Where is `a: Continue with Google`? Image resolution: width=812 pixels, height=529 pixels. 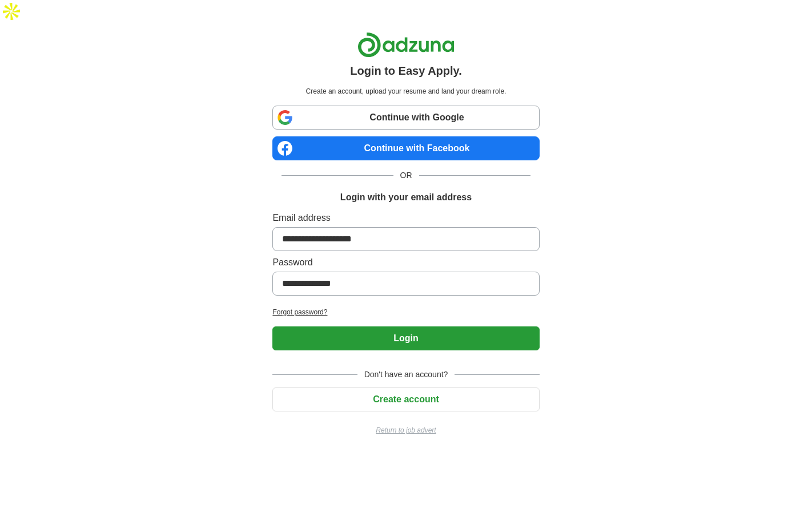
a: Continue with Google is located at coordinates (406, 117).